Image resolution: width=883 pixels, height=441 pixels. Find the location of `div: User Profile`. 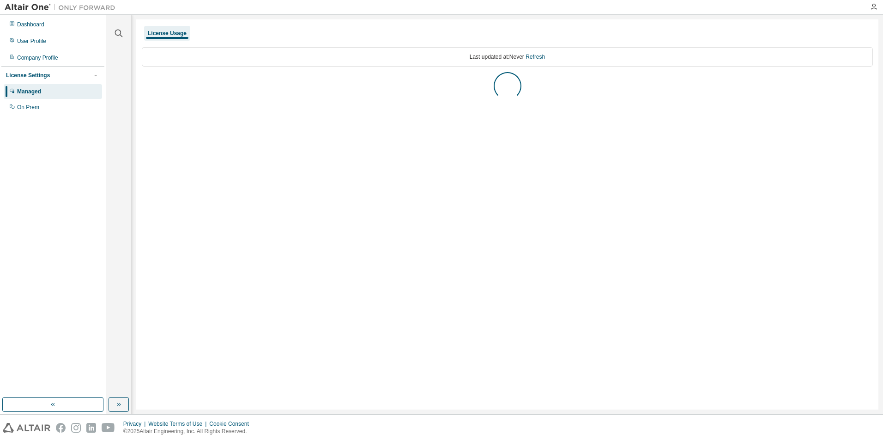

div: User Profile is located at coordinates (31, 41).